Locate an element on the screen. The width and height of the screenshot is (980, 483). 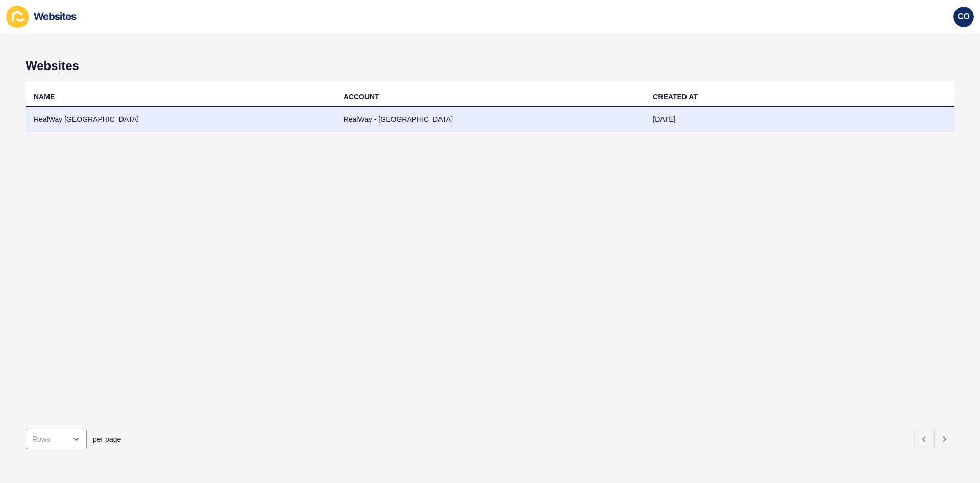
div: open menu is located at coordinates (56, 439).